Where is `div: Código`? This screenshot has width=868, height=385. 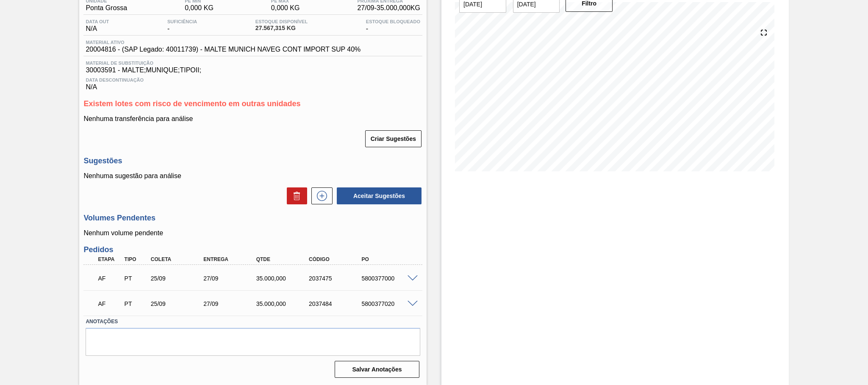 div: Código is located at coordinates (337, 260).